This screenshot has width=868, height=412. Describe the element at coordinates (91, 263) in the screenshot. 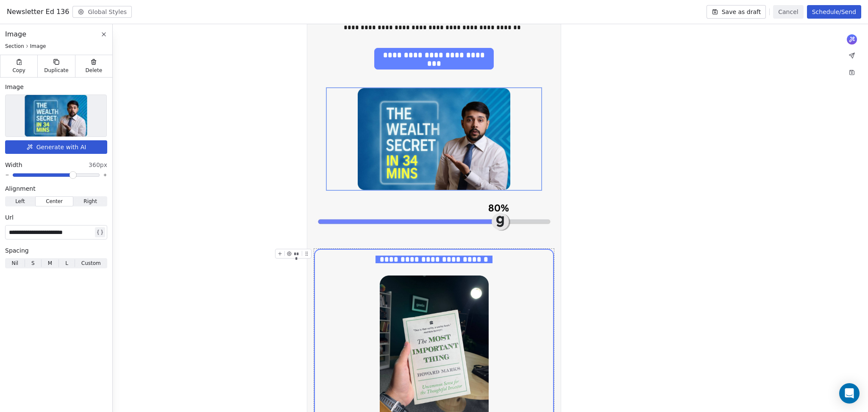

I see `span: Custom` at that location.